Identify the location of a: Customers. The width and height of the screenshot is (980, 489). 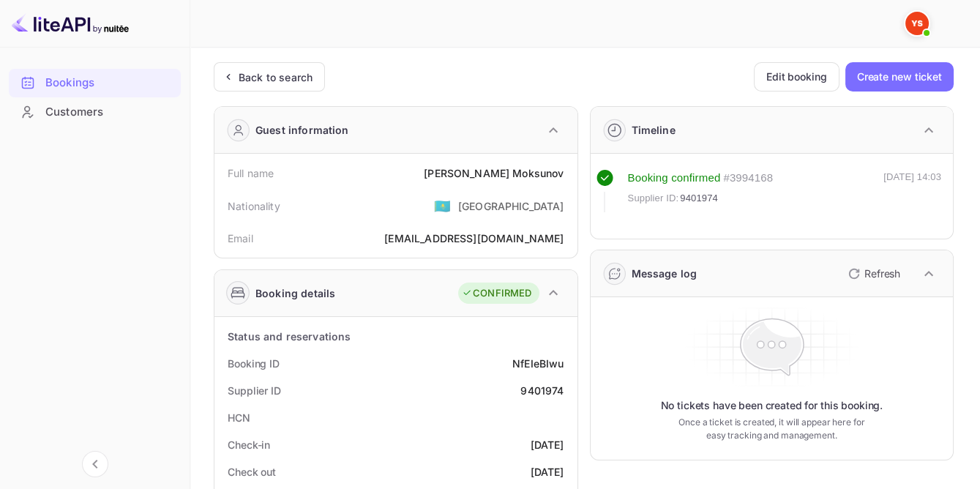
(94, 111).